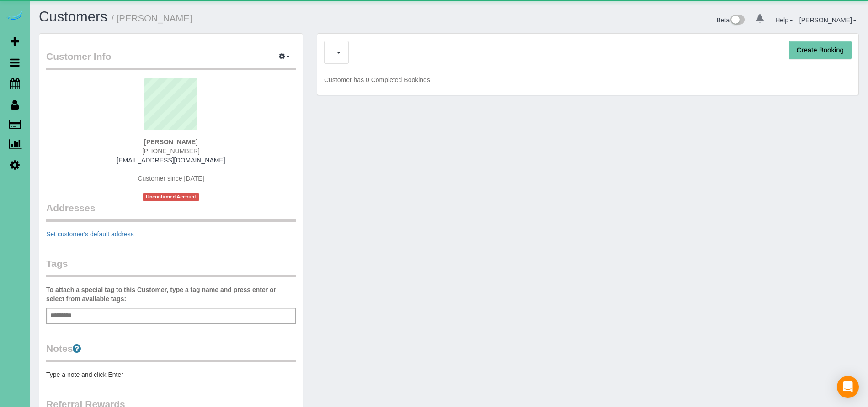 Image resolution: width=868 pixels, height=407 pixels. I want to click on pre: Type a note and click Enter, so click(171, 375).